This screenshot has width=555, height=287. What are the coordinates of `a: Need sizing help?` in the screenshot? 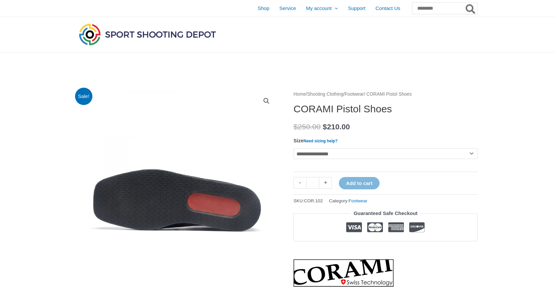 It's located at (321, 141).